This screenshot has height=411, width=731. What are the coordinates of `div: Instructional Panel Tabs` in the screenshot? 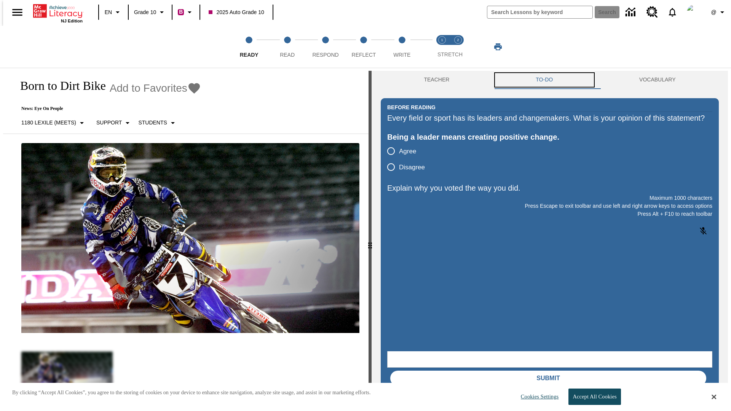 It's located at (550, 80).